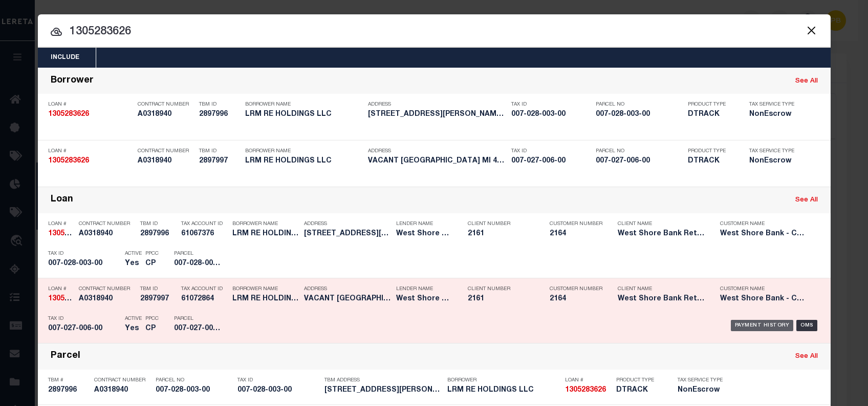 This screenshot has width=868, height=406. I want to click on div: Payment History, so click(762, 325).